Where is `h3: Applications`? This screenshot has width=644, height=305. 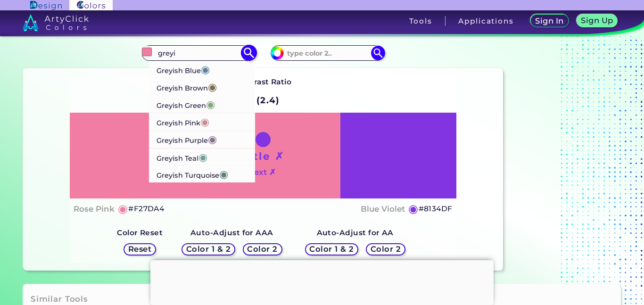
h3: Applications is located at coordinates (486, 21).